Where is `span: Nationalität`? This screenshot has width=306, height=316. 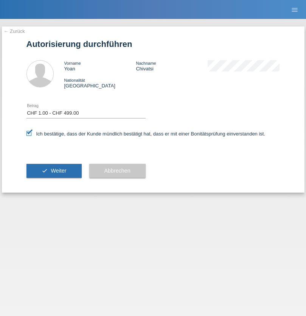
span: Nationalität is located at coordinates (74, 80).